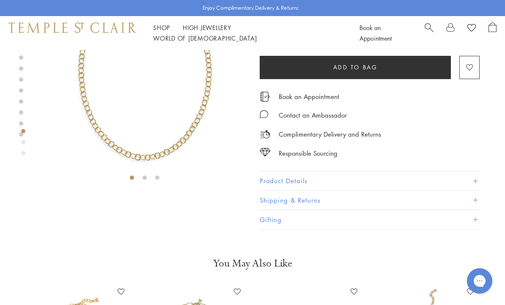 The image size is (505, 305). What do you see at coordinates (308, 153) in the screenshot?
I see `div: Responsible Sourcing` at bounding box center [308, 153].